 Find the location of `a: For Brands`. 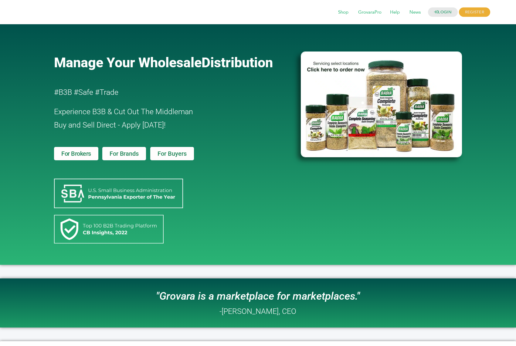

a: For Brands is located at coordinates (124, 154).